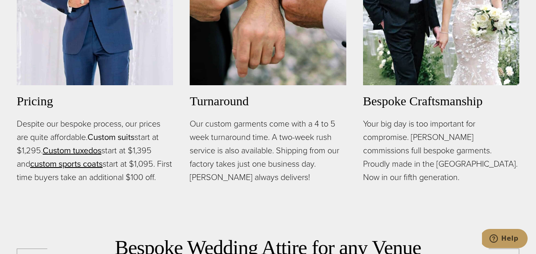 The height and width of the screenshot is (254, 536). Describe the element at coordinates (28, 10) in the screenshot. I see `span: Help` at that location.